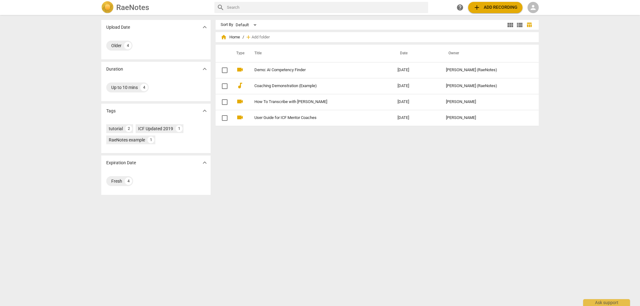 This screenshot has width=640, height=306. Describe the element at coordinates (320, 53) in the screenshot. I see `th: Title` at that location.